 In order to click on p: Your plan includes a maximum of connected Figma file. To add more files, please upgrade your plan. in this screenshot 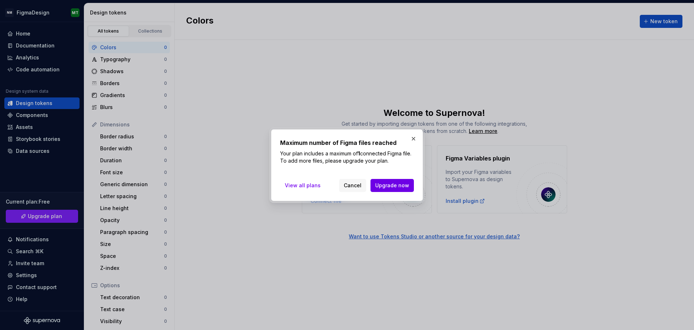, I will do `click(347, 157)`.